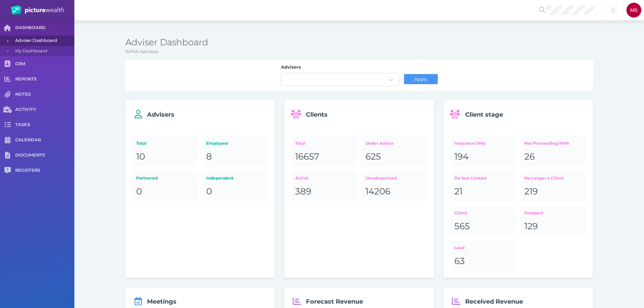  I want to click on p: for PW Advisory, so click(359, 52).